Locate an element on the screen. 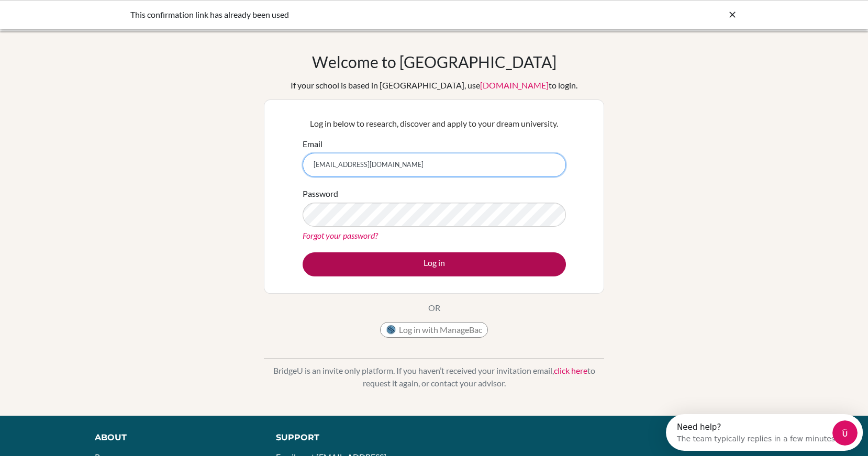 The image size is (868, 456). div: Need help? is located at coordinates (91, 13).